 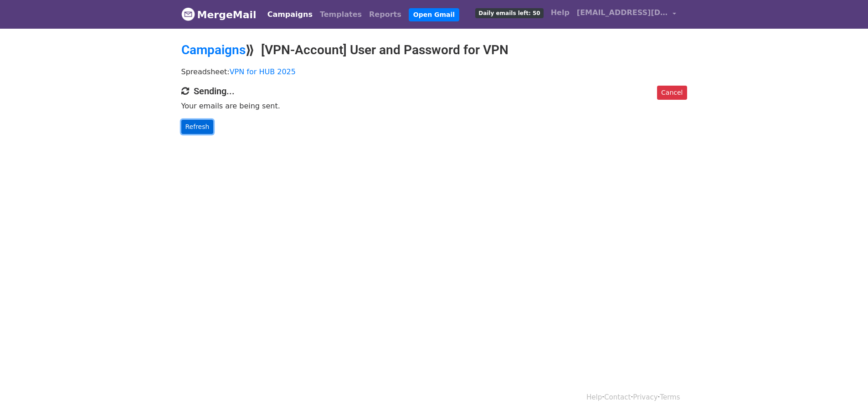 I want to click on a: Cancel, so click(x=672, y=93).